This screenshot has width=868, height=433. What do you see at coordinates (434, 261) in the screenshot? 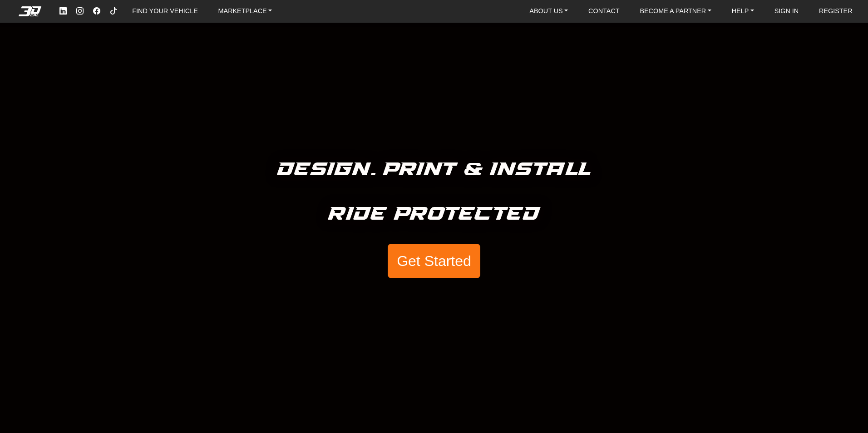
I see `button: Get Started` at bounding box center [434, 261].